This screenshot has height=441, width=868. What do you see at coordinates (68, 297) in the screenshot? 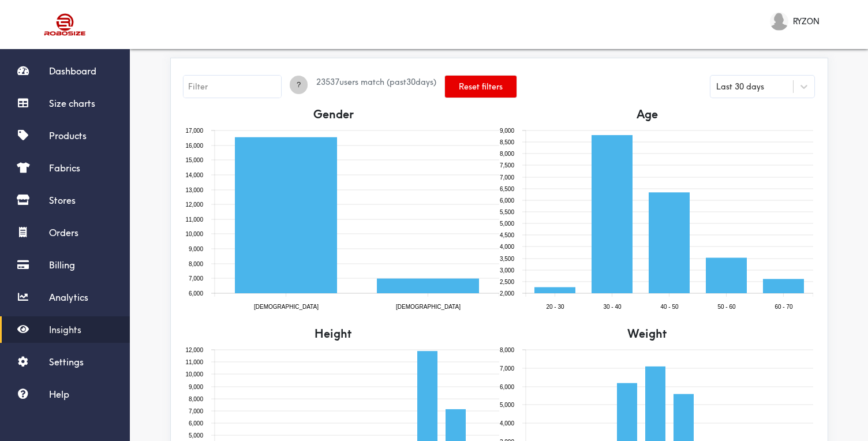
I see `span: Analytics` at bounding box center [68, 297].